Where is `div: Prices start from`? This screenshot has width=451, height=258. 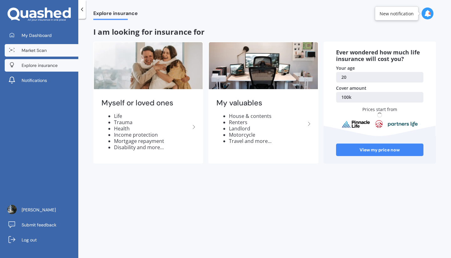
div: Prices start from is located at coordinates (379, 115).